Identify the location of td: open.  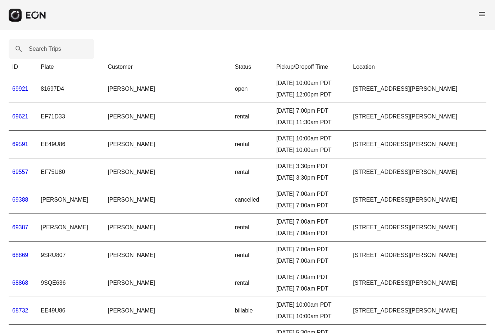
(252, 89).